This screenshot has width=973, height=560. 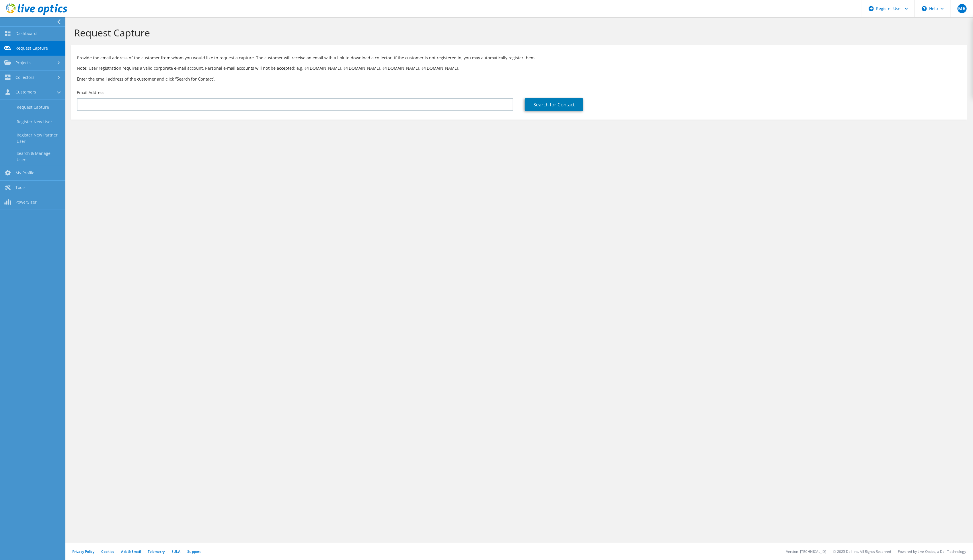 I want to click on li: © 2025 Dell Inc. All Rights Reserved, so click(x=862, y=551).